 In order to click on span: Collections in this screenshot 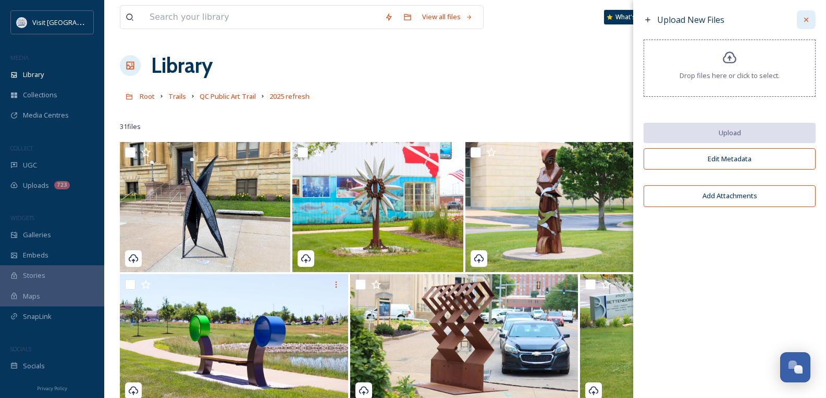, I will do `click(40, 95)`.